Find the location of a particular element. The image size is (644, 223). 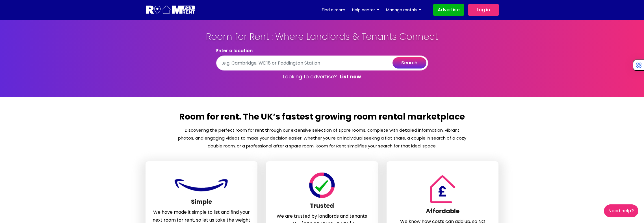

a: Need Help? is located at coordinates (621, 211).